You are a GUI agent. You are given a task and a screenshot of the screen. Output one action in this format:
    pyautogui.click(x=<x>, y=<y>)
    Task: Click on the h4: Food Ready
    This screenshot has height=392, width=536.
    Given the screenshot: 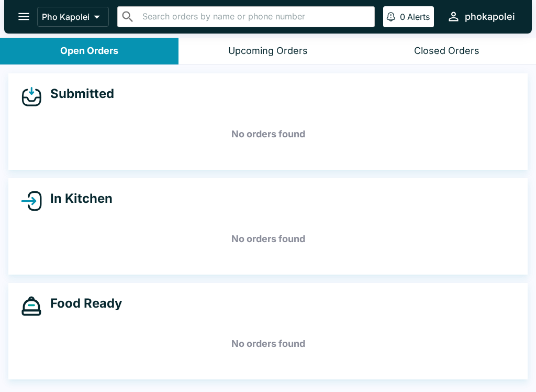 What is the action you would take?
    pyautogui.click(x=82, y=303)
    